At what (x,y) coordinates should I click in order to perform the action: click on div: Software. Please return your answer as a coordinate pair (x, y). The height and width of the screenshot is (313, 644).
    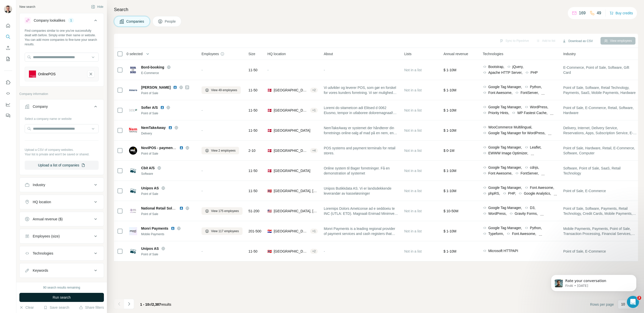
    Looking at the image, I should click on (169, 174).